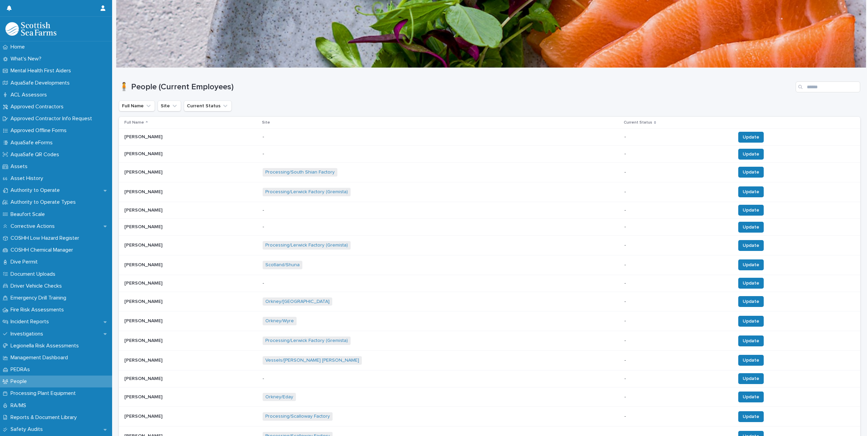 The width and height of the screenshot is (867, 436). Describe the element at coordinates (31, 322) in the screenshot. I see `p: Incident Reports` at that location.